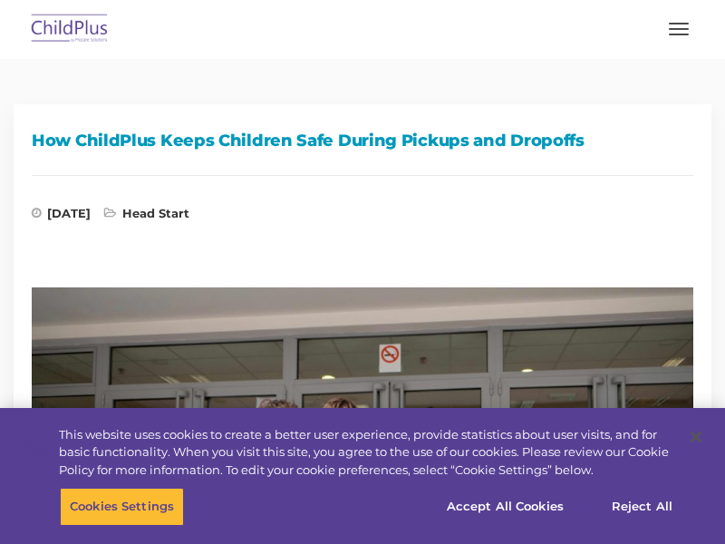 The height and width of the screenshot is (544, 725). What do you see at coordinates (505, 507) in the screenshot?
I see `button: Accept All Cookies` at bounding box center [505, 507].